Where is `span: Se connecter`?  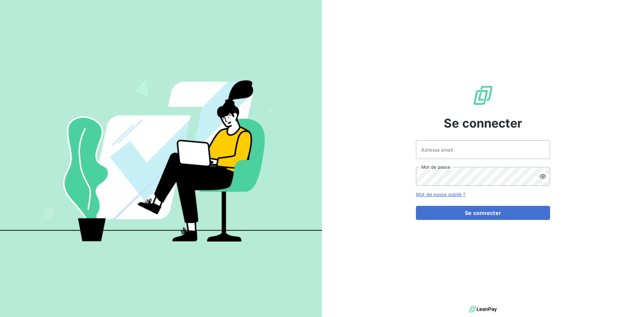
span: Se connecter is located at coordinates (483, 123).